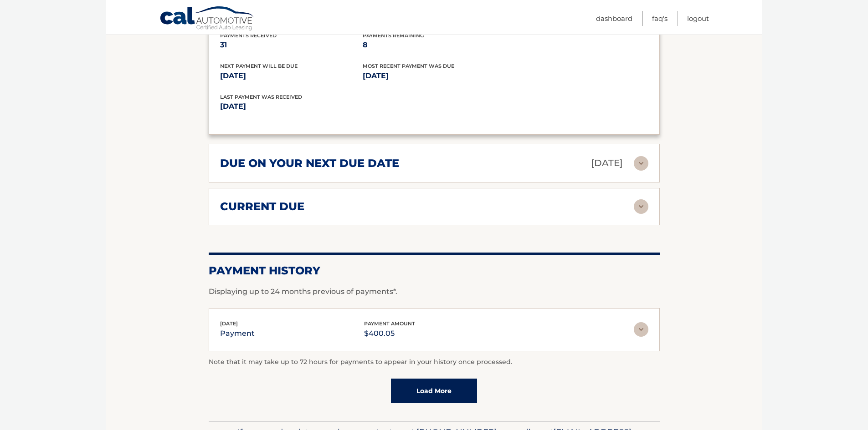  What do you see at coordinates (249, 36) in the screenshot?
I see `span: Payments Received` at bounding box center [249, 36].